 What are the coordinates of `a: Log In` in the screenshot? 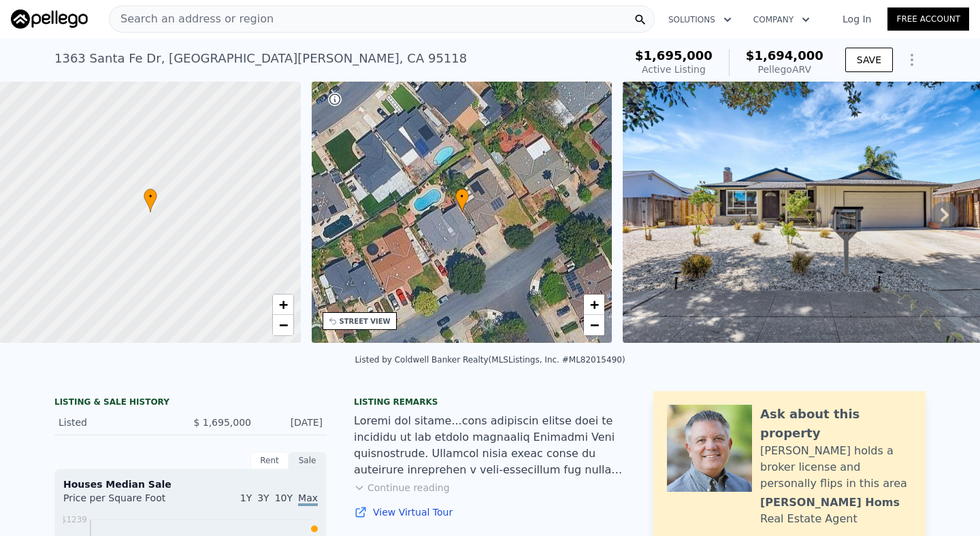 It's located at (857, 19).